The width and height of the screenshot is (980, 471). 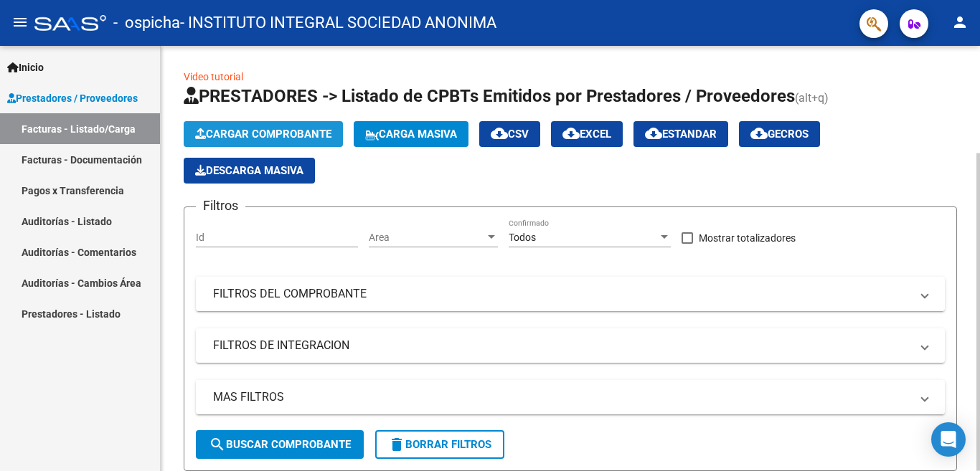 I want to click on mat-icon: delete, so click(x=396, y=445).